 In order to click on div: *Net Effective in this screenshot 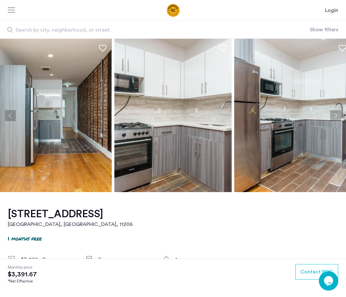, I will do `click(22, 281)`.